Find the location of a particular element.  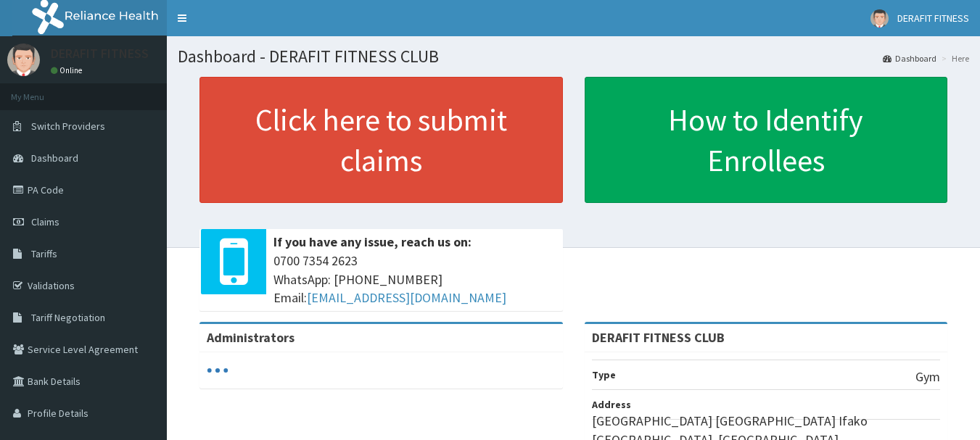

b: Type is located at coordinates (604, 375).